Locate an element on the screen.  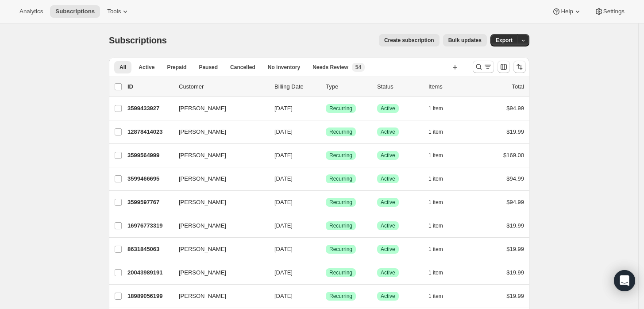
button: Analytics is located at coordinates (31, 11).